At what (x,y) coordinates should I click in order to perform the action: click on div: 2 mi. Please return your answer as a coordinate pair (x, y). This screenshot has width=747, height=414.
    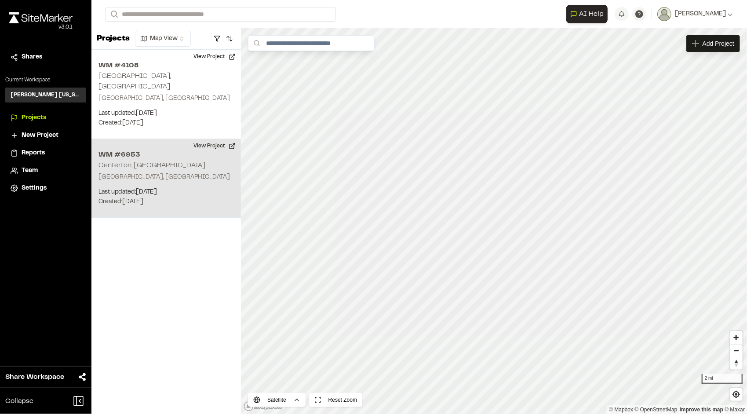
    Looking at the image, I should click on (722, 378).